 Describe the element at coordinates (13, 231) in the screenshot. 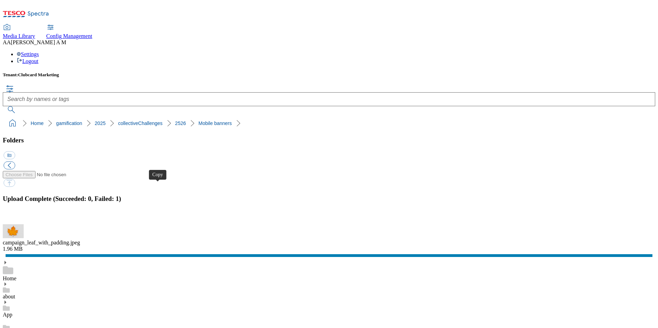

I see `img: preview` at that location.